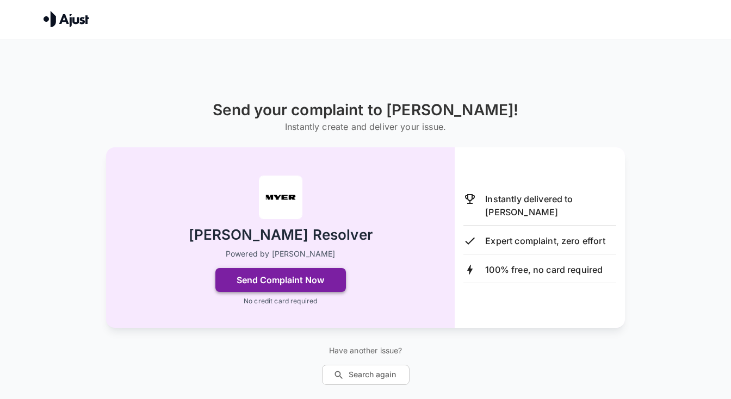 This screenshot has width=731, height=399. Describe the element at coordinates (281, 280) in the screenshot. I see `button: Send Complaint Now` at that location.